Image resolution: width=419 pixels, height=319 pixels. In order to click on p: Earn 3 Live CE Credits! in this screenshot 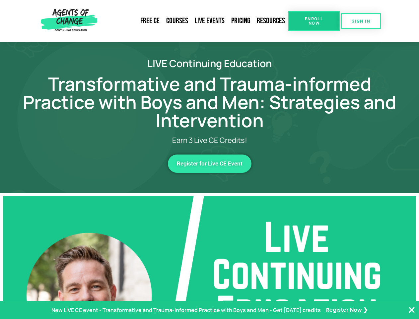, I will do `click(210, 140)`.